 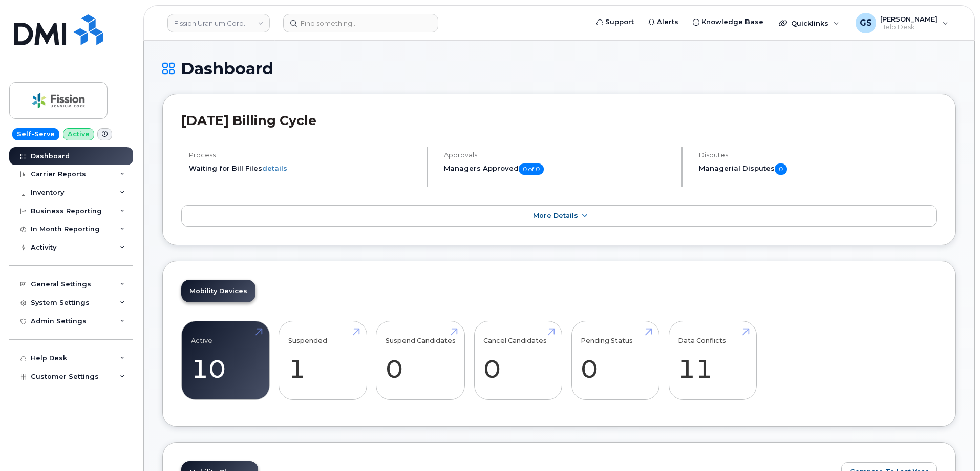 What do you see at coordinates (420, 360) in the screenshot?
I see `a: Suspend Candidates 0` at bounding box center [420, 360].